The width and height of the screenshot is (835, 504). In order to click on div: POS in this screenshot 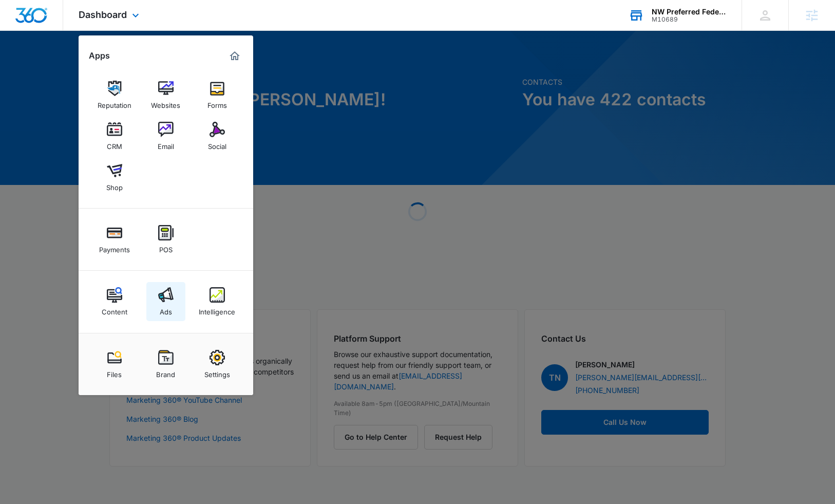, I will do `click(166, 247)`.